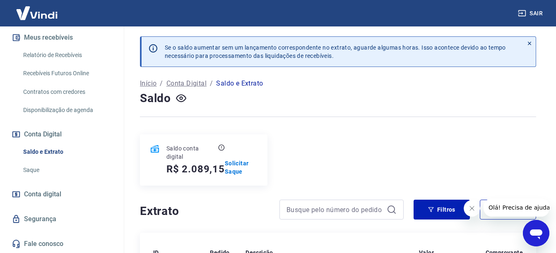 The height and width of the screenshot is (253, 556). What do you see at coordinates (37, 13) in the screenshot?
I see `img: Vindi` at bounding box center [37, 13].